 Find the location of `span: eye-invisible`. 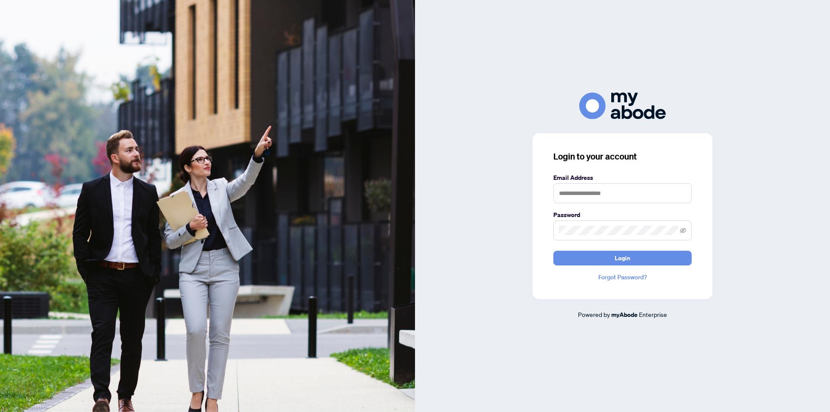

span: eye-invisible is located at coordinates (683, 230).